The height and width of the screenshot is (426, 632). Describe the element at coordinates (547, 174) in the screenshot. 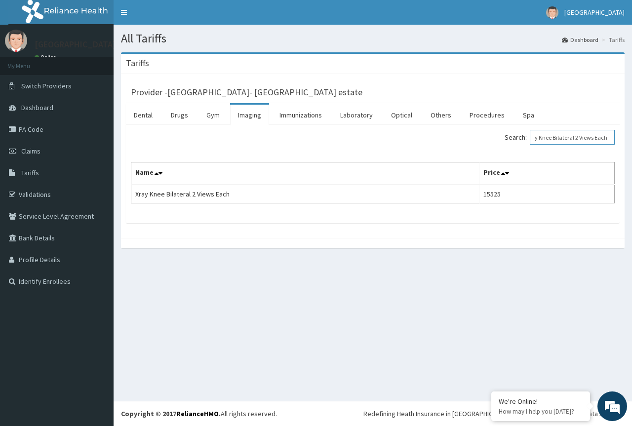

I see `th: Price` at that location.